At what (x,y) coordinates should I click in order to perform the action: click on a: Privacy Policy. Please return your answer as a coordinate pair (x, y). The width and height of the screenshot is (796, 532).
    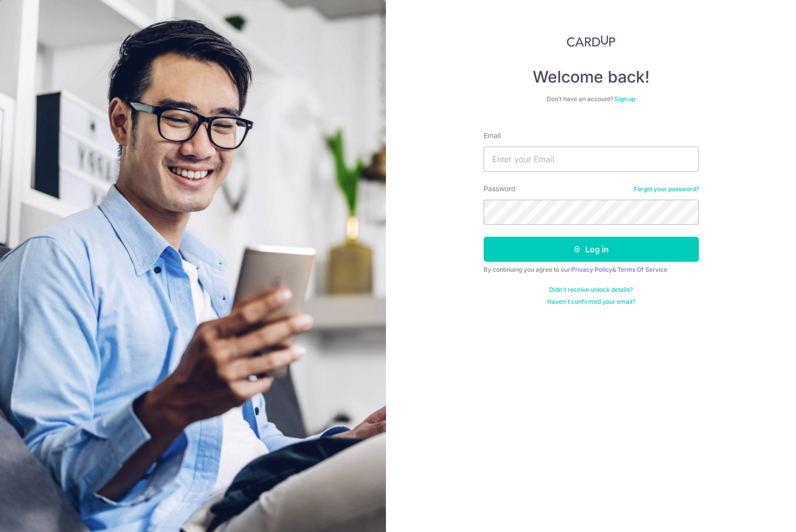
    Looking at the image, I should click on (592, 269).